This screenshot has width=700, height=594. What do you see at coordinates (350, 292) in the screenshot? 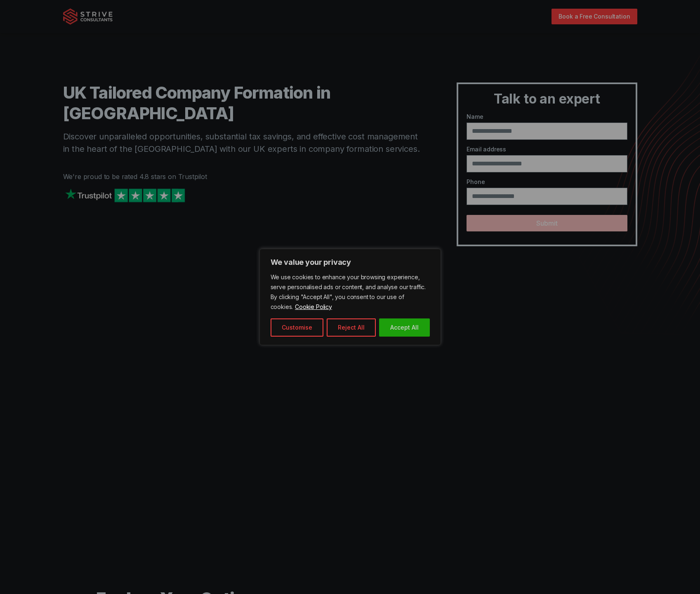
I see `p: We use cookies to enhance your browsing experience, serve personalised ads or content, and analys...` at bounding box center [350, 292].